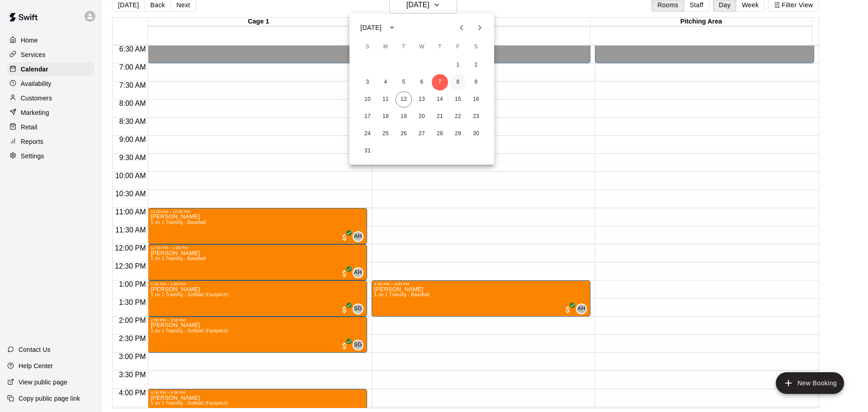  I want to click on button: 1, so click(458, 65).